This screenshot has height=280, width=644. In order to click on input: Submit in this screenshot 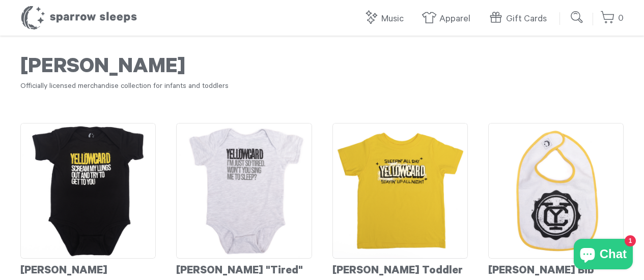, I will do `click(578, 17)`.